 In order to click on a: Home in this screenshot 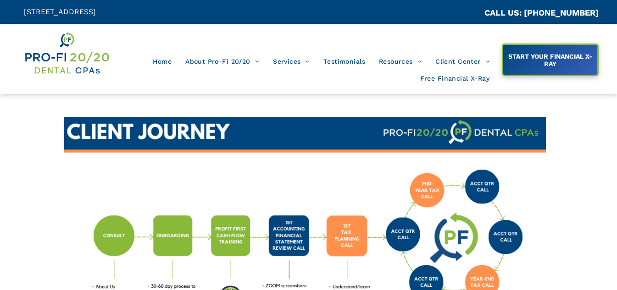, I will do `click(162, 61)`.